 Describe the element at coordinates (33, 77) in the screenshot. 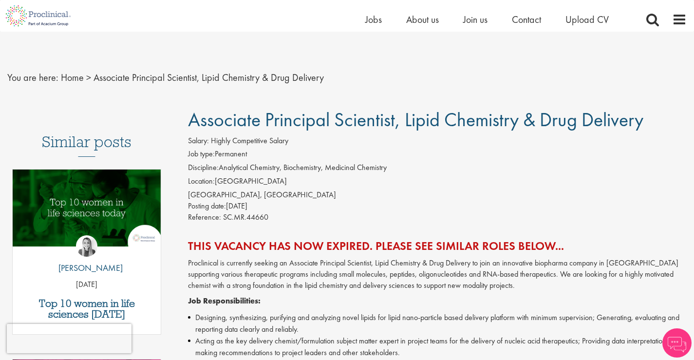

I see `span: You are here:` at that location.